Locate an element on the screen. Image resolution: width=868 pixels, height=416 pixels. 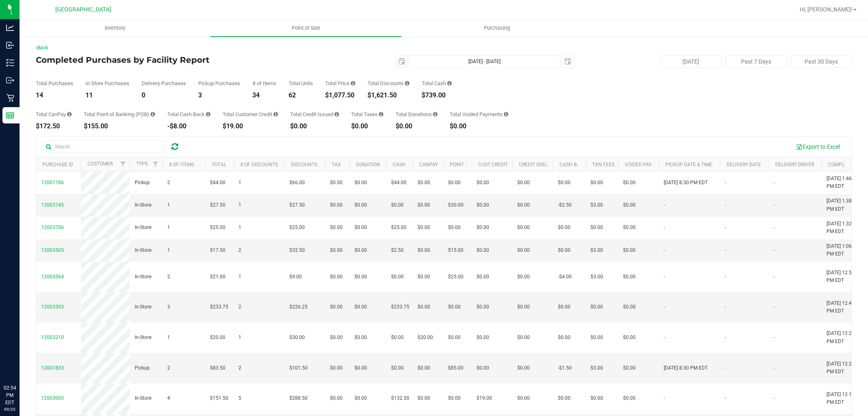
div: Total Taxes is located at coordinates (367, 114).